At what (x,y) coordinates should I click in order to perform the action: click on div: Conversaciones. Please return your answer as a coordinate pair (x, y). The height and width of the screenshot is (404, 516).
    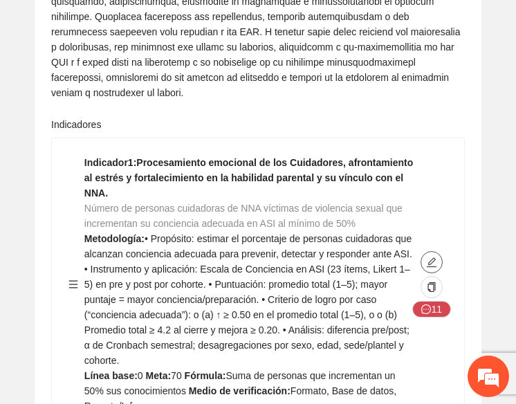
    Looking at the image, I should click on (152, 80).